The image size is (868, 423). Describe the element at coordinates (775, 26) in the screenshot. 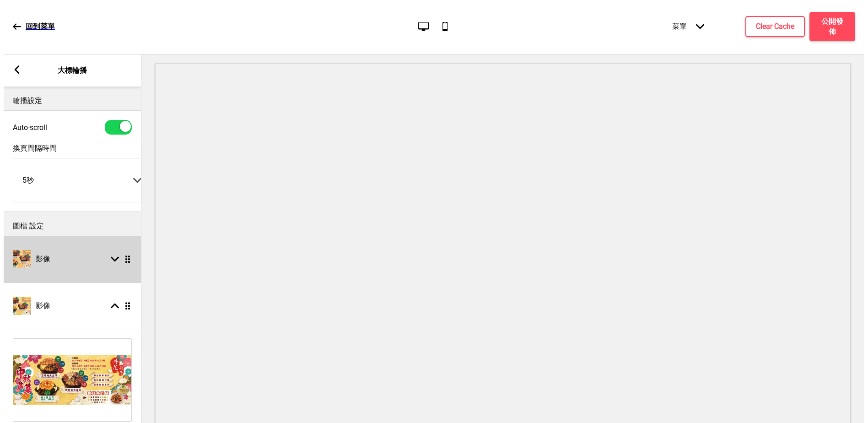

I see `button: Clear Cache` at that location.